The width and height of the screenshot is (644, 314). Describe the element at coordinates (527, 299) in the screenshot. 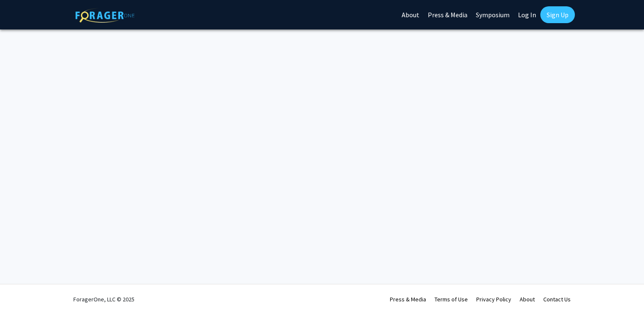

I see `a: About` at that location.